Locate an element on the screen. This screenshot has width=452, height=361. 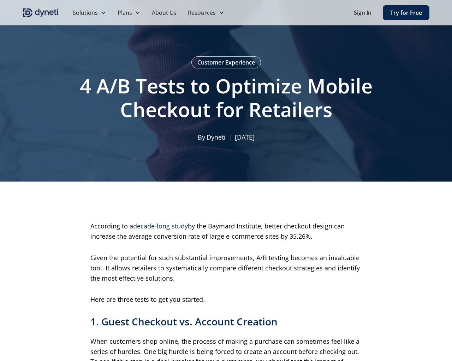
p: Given the potential for such substantial improvements, A/B testing becomes an invaluable tool. It... is located at coordinates (226, 268).